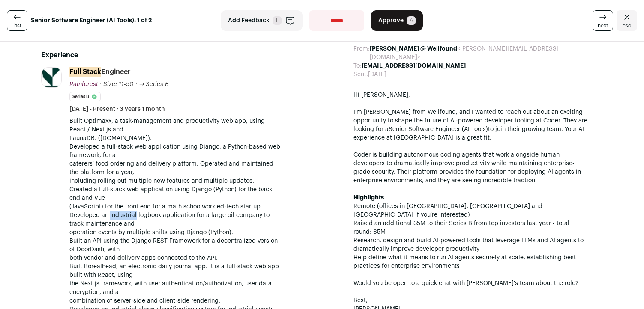 This screenshot has width=644, height=309. What do you see at coordinates (91, 21) in the screenshot?
I see `strong: Senior Software Engineer (AI Tools): 1 of 2` at bounding box center [91, 21].